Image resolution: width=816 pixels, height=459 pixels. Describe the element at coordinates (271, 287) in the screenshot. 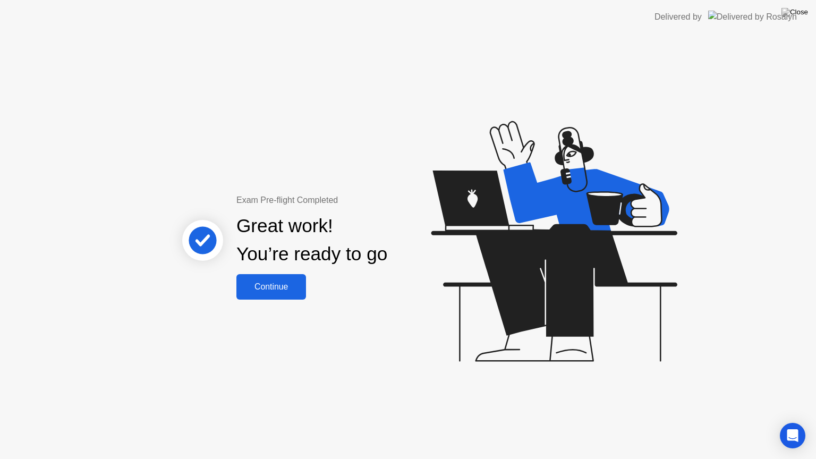

I see `button: Continue` at that location.